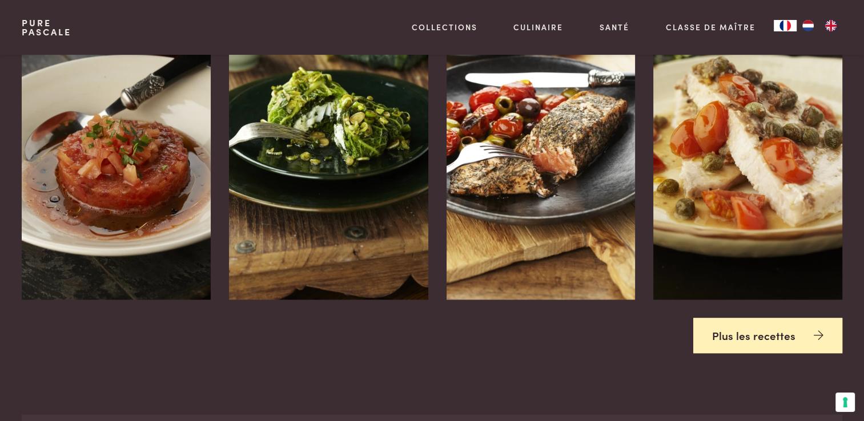 Image resolution: width=864 pixels, height=421 pixels. I want to click on a: Plus les recettes, so click(767, 336).